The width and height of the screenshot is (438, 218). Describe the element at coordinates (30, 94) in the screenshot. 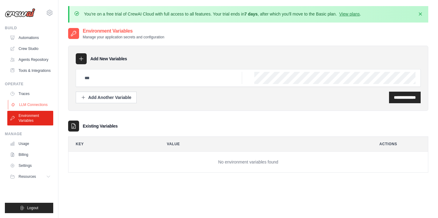

I see `a: Traces` at that location.